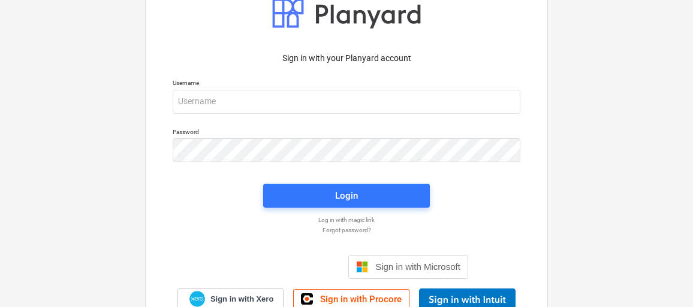 The width and height of the screenshot is (693, 307). I want to click on p: Username, so click(346, 84).